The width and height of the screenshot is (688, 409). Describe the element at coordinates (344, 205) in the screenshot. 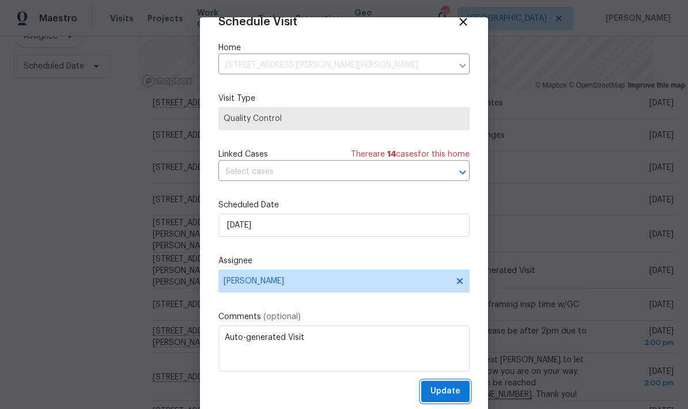

I see `label: Scheduled Date` at that location.